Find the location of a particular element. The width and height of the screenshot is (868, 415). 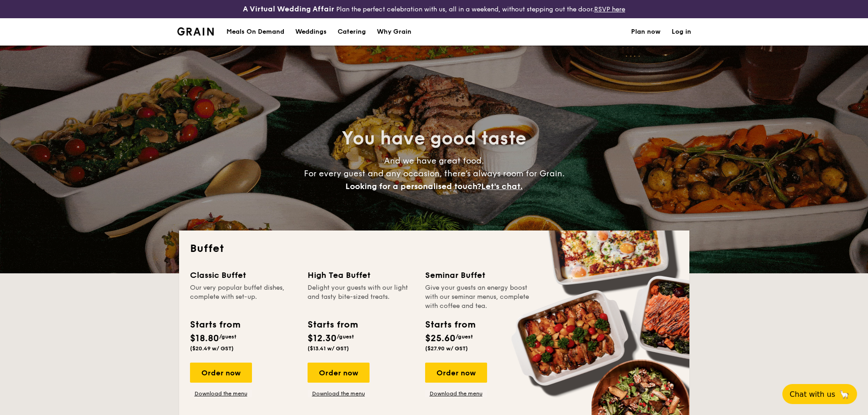

div: Weddings is located at coordinates (310, 31).